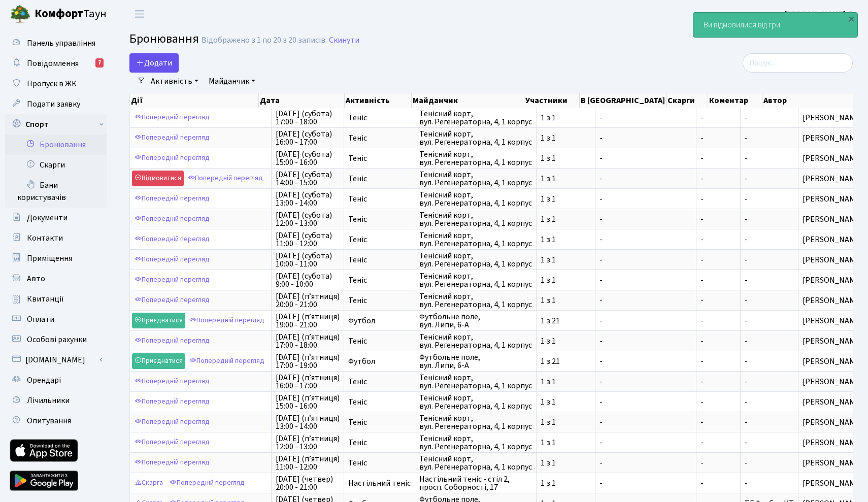 The image size is (868, 502). I want to click on th: Скарги, so click(687, 101).